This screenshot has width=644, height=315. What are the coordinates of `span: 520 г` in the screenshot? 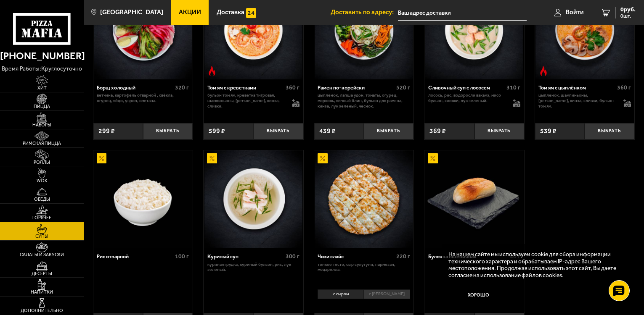 It's located at (403, 87).